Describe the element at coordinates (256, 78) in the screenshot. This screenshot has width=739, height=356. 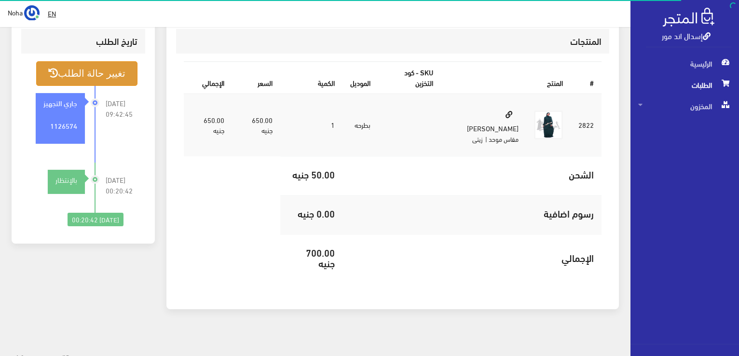
I see `th: السعر` at that location.